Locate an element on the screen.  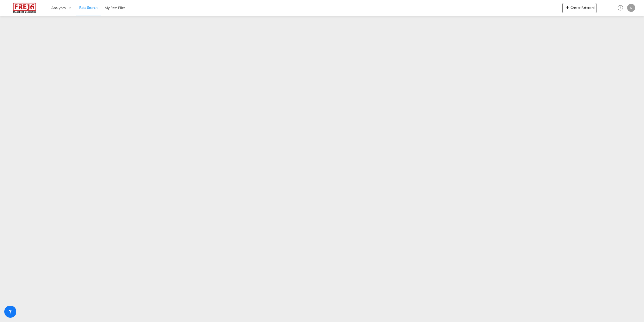
md-icon: icon-plus 400-fg is located at coordinates (568, 7).